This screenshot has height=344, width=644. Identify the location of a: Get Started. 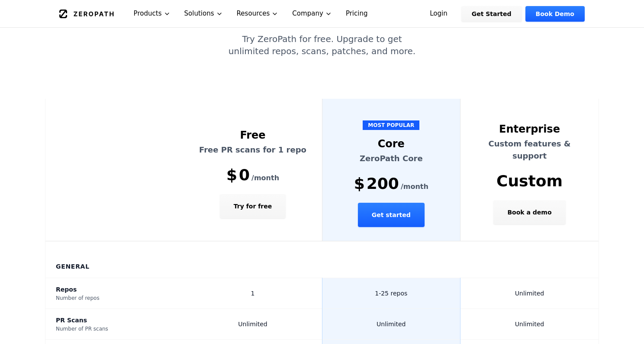
(491, 14).